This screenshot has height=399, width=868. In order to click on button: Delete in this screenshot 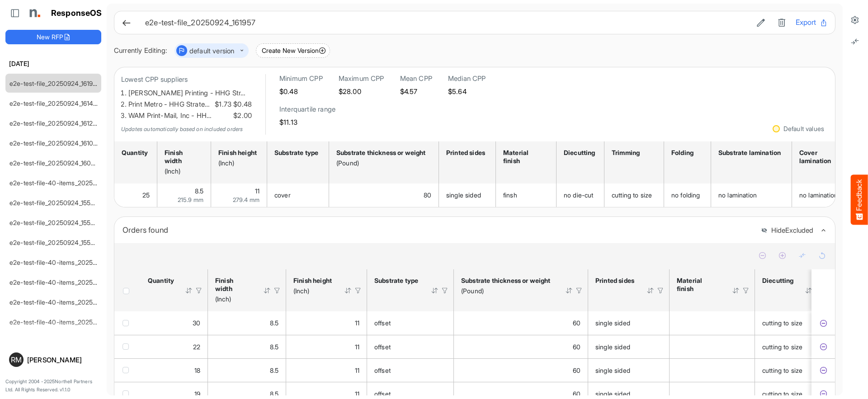, I will do `click(781, 22)`.